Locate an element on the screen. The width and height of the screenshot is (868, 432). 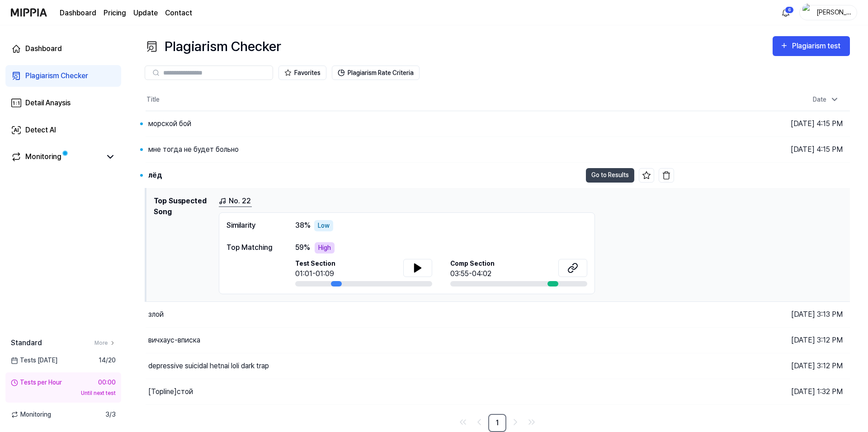
a: Detail Anaysis is located at coordinates (63, 103).